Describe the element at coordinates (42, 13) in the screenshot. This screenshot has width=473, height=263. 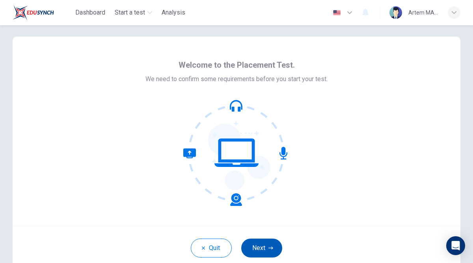
I see `a: EduSynch logo` at that location.